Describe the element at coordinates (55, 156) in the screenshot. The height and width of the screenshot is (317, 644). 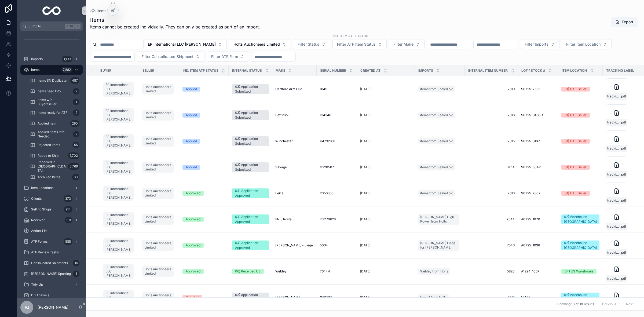
I see `a: Ready to Ship1,702` at that location.